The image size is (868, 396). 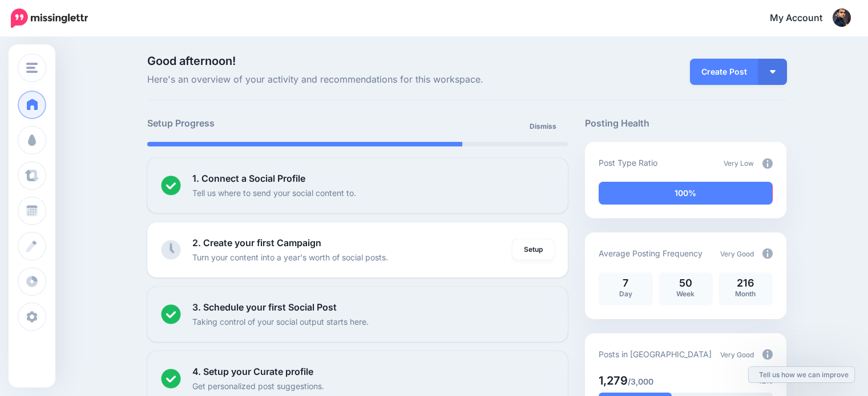 What do you see at coordinates (628, 162) in the screenshot?
I see `p: Post Type Ratio` at bounding box center [628, 162].